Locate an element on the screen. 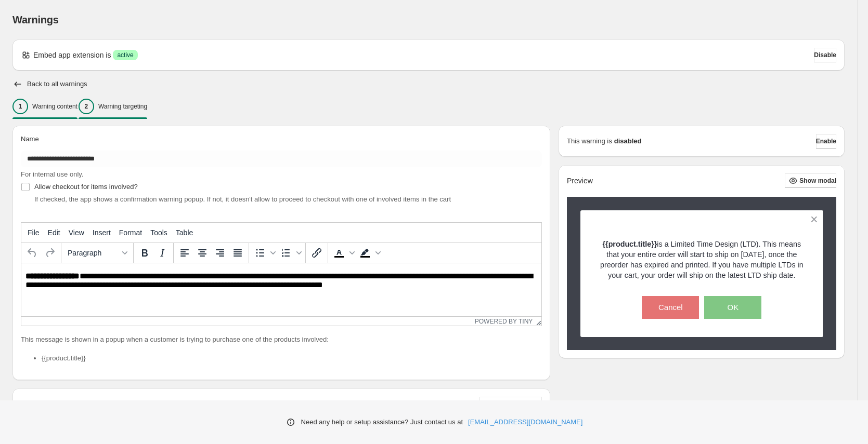 This screenshot has width=868, height=444. div: Numbered list is located at coordinates (290, 253).